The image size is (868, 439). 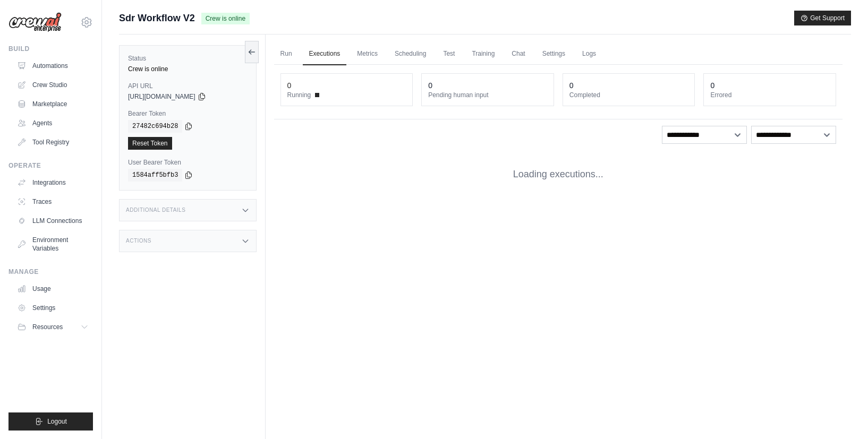 I want to click on label: API URL, so click(x=187, y=86).